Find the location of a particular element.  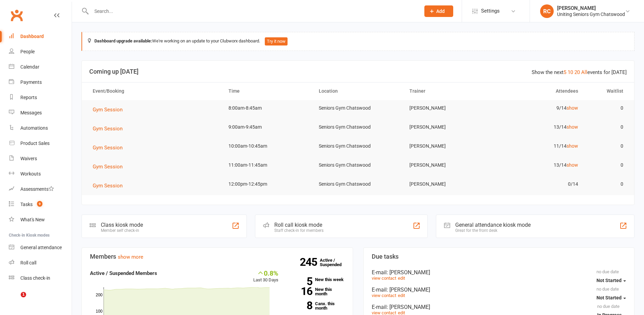

div: Uniting Seniors Gym Chatswood is located at coordinates (591, 14).